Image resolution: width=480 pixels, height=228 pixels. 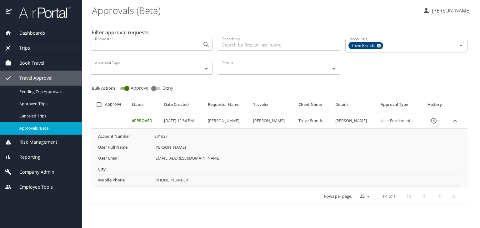 What do you see at coordinates (400, 106) in the screenshot?
I see `th: Approval Type` at bounding box center [400, 106].